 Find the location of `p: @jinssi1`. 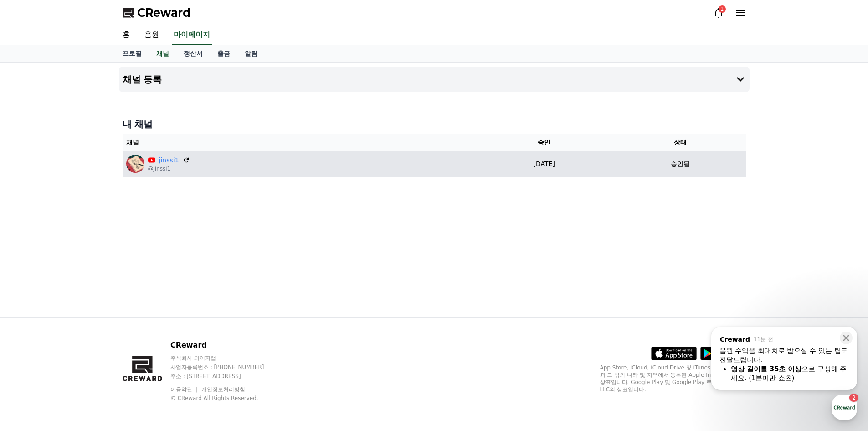

p: @jinssi1 is located at coordinates (169, 169).